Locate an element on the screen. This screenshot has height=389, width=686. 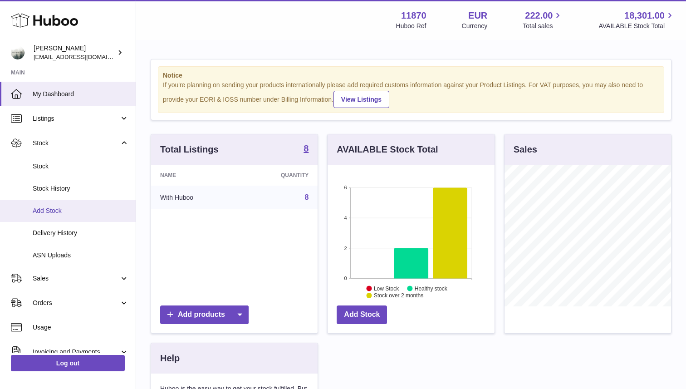
text: 2 is located at coordinates (346, 248).